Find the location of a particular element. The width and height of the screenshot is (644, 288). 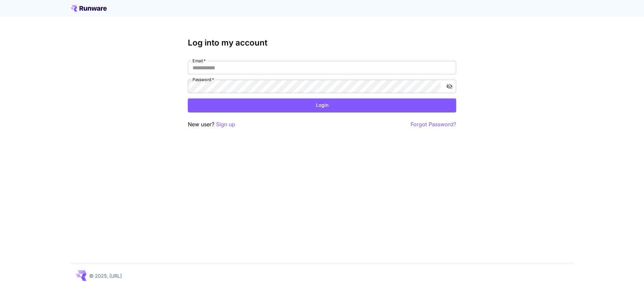

label: Password is located at coordinates (203, 80).